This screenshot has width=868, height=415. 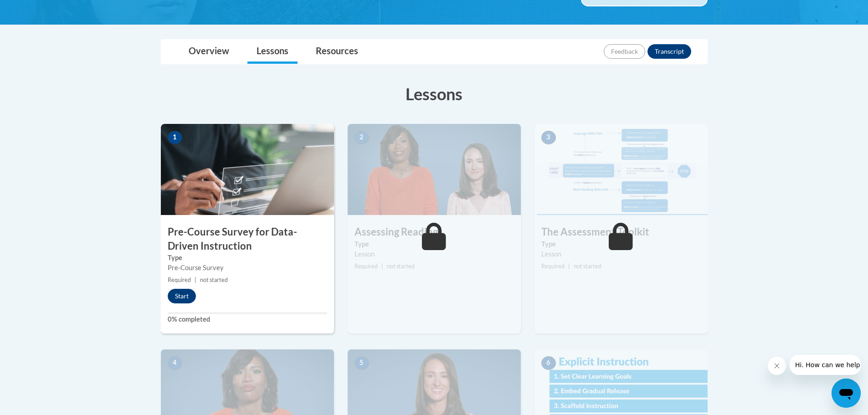 I want to click on a: Lessons, so click(x=272, y=51).